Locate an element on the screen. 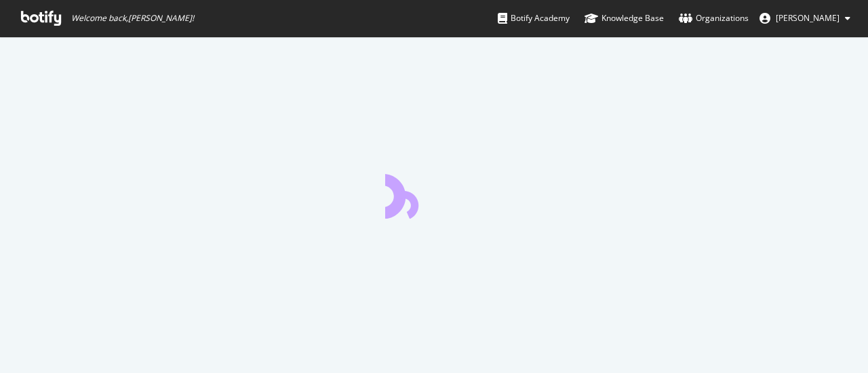 The height and width of the screenshot is (373, 868). div: Botify Academy is located at coordinates (534, 18).